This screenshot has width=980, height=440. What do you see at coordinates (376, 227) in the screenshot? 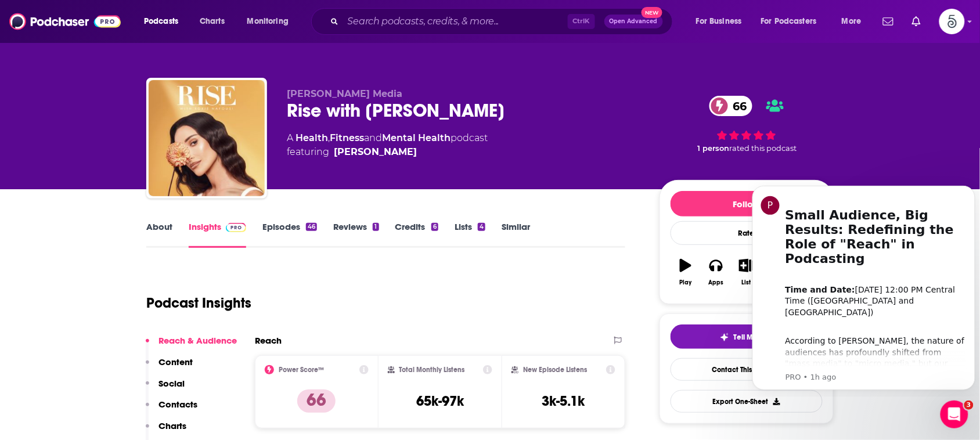
I see `div: 1` at bounding box center [376, 227].